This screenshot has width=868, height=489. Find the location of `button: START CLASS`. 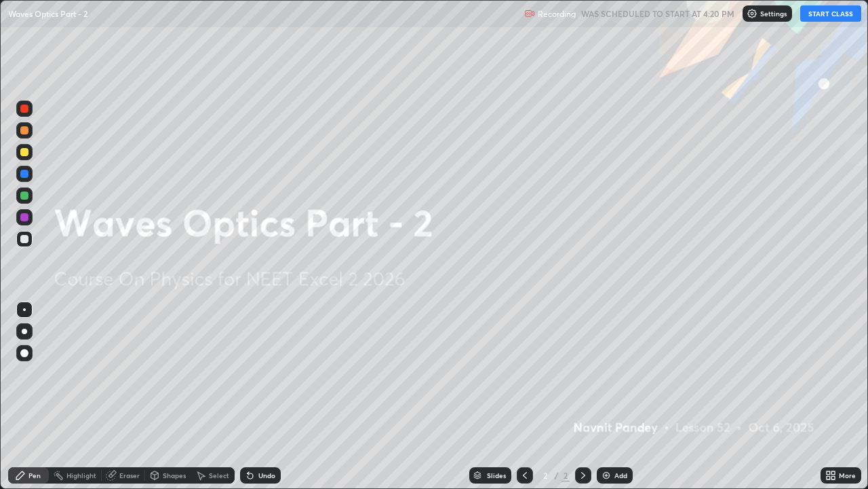

button: START CLASS is located at coordinates (831, 14).